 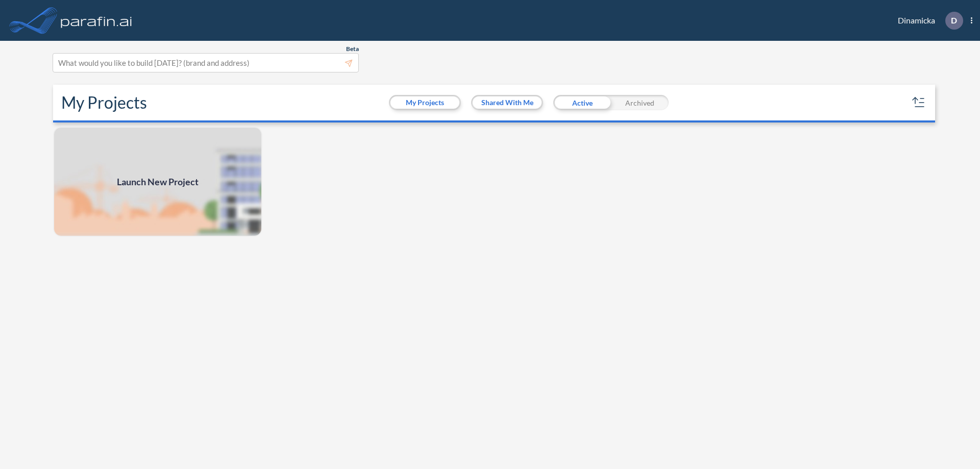 What do you see at coordinates (919, 102) in the screenshot?
I see `button: sort` at bounding box center [919, 102].